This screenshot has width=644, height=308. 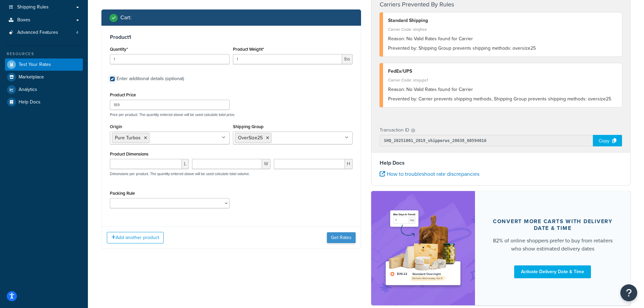 What do you see at coordinates (44, 33) in the screenshot?
I see `li: Advanced Features` at bounding box center [44, 33].